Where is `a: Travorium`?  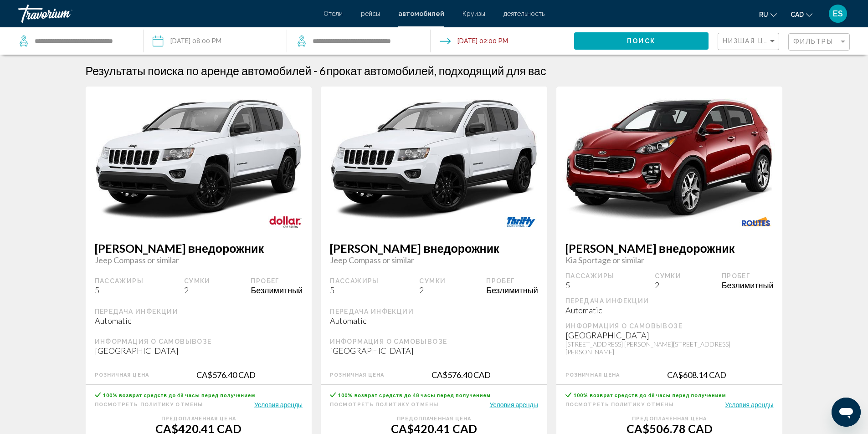 a: Travorium is located at coordinates (166, 14).